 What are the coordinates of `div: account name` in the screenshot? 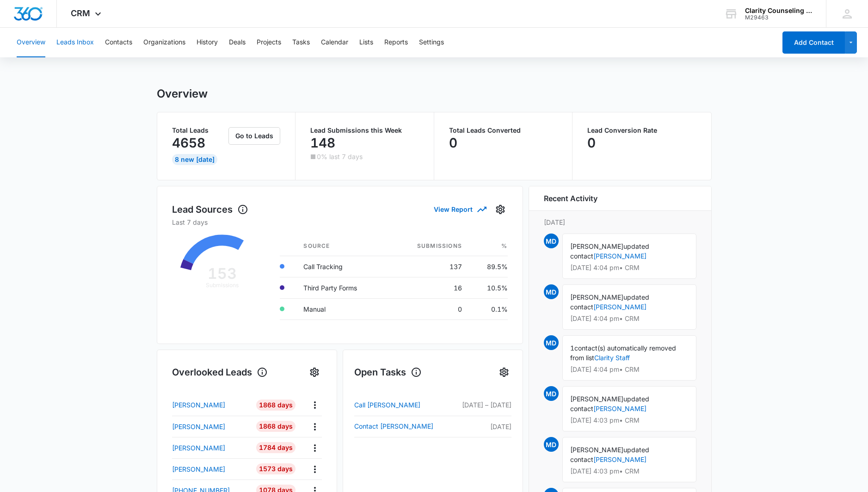 It's located at (778, 11).